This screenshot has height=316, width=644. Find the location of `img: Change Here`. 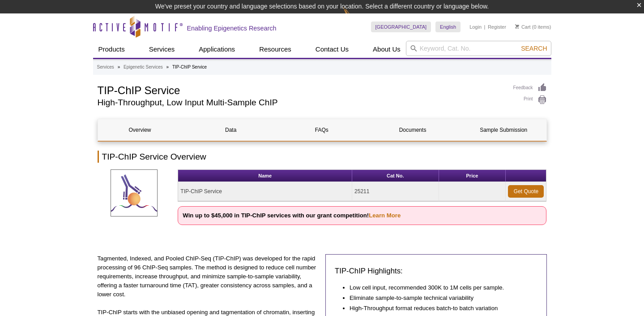

img: Change Here is located at coordinates (355, 17).